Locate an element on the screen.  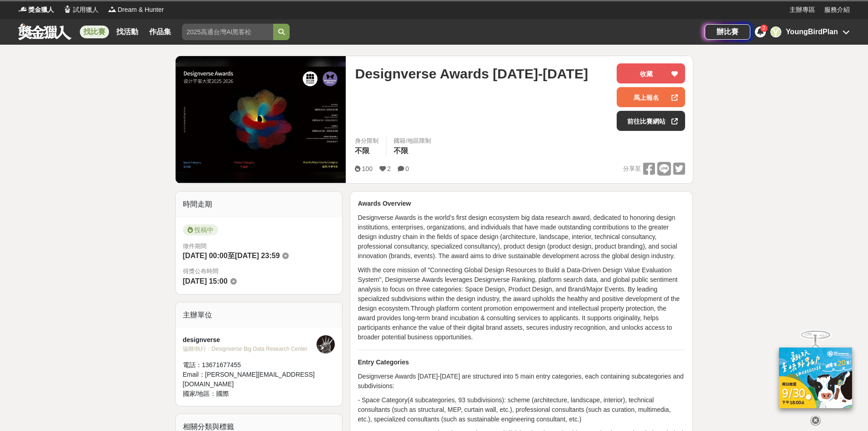
img: ff197300-f8ee-455f-a0ae-06a3645bc375.jpg is located at coordinates (816, 377).